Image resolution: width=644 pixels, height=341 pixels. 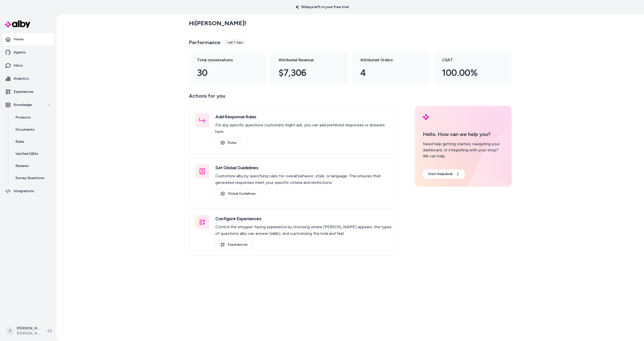 I want to click on h3: Performance, so click(x=204, y=42).